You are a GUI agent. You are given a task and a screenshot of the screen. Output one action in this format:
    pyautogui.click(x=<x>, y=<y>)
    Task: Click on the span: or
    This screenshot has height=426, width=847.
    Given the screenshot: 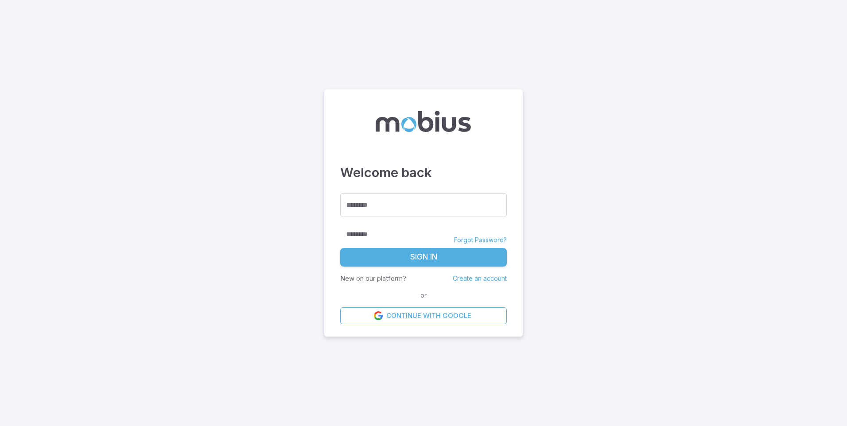 What is the action you would take?
    pyautogui.click(x=423, y=295)
    